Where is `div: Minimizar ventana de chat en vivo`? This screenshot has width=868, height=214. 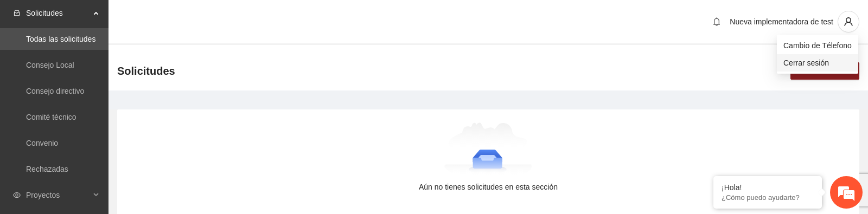 div: Minimizar ventana de chat en vivo is located at coordinates (191, 18).